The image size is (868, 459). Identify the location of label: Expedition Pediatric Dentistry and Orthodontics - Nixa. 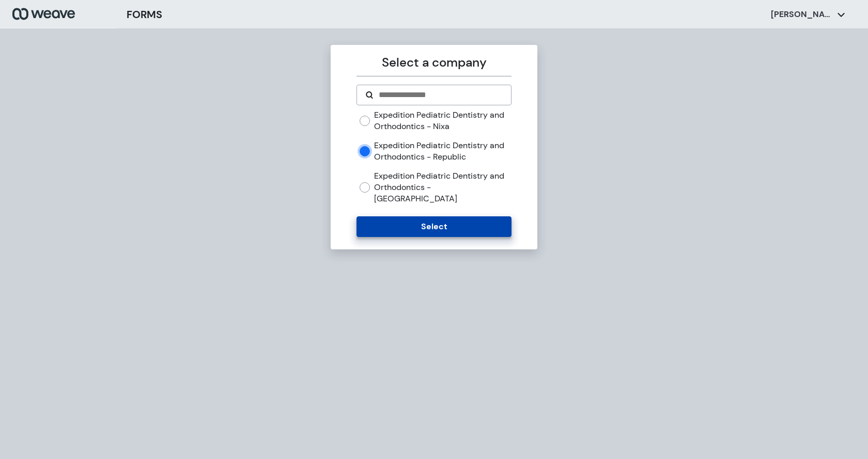
(442, 120).